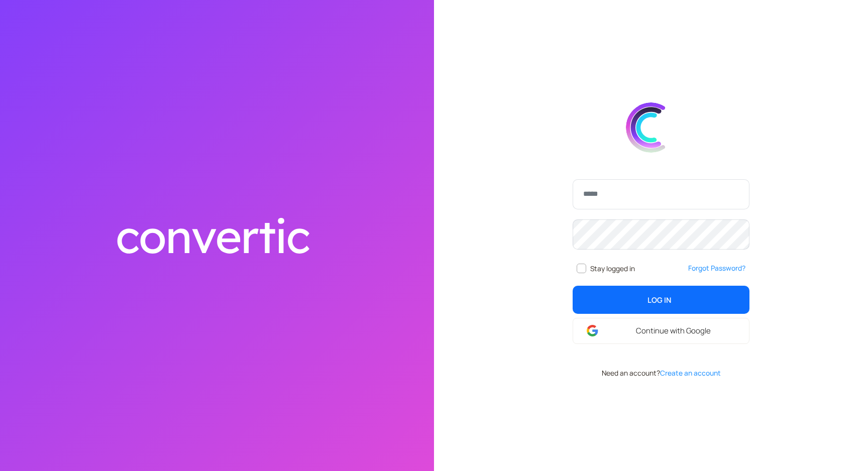  Describe the element at coordinates (650, 128) in the screenshot. I see `img: convert.svg` at that location.